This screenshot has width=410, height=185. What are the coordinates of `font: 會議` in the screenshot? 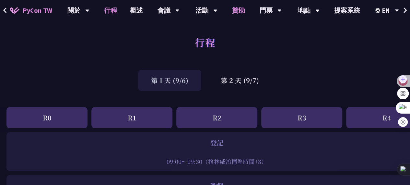 It's located at (164, 10).